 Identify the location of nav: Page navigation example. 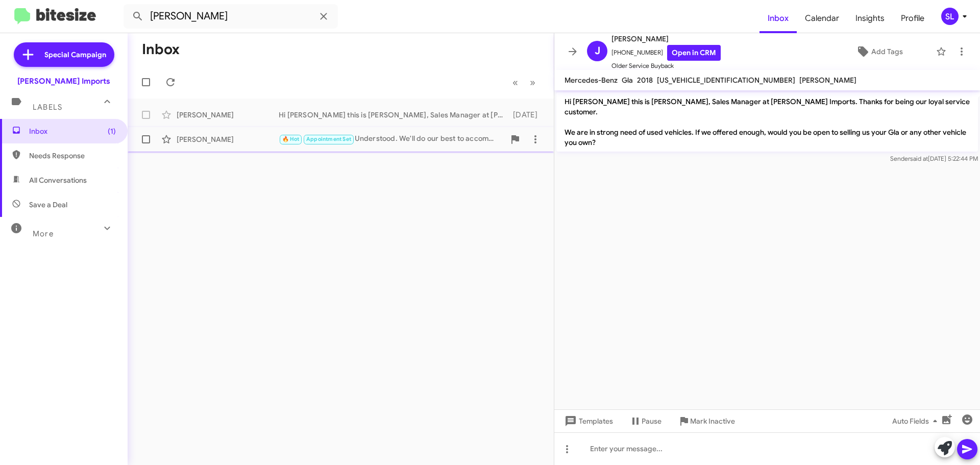
(524, 82).